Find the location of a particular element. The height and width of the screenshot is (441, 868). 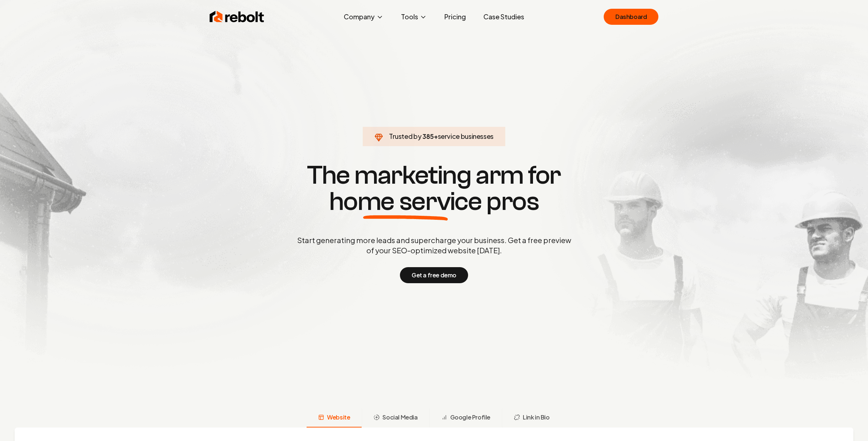

button: Google Profile is located at coordinates (465, 418).